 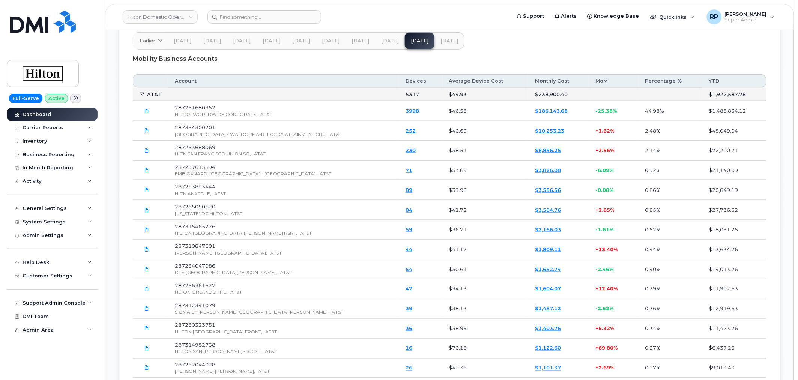 What do you see at coordinates (670, 368) in the screenshot?
I see `td: 0.27%` at bounding box center [670, 368].